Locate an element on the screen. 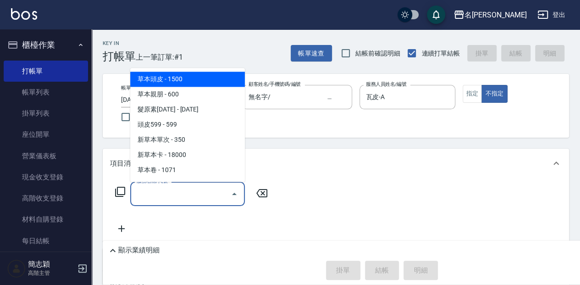 This screenshot has height=285, width=580. input: YYYY/MM/DD hh:mm is located at coordinates (159, 100).